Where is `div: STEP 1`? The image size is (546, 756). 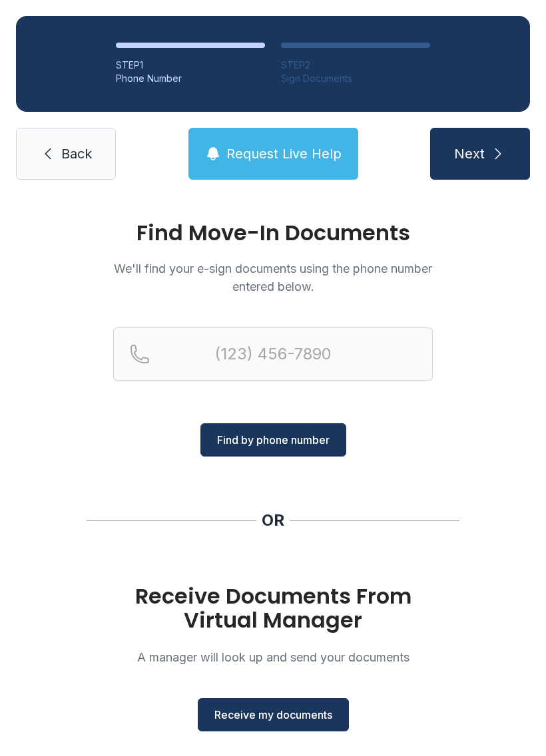
div: STEP 1 is located at coordinates (191, 65).